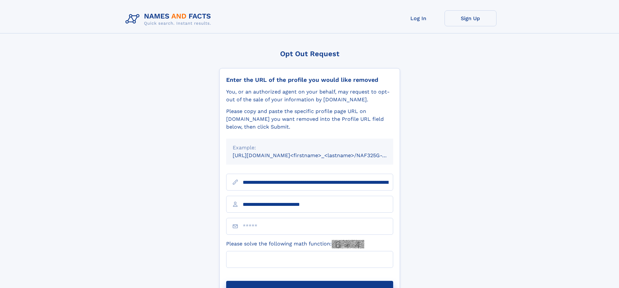  I want to click on div: Opt Out Request, so click(310, 54).